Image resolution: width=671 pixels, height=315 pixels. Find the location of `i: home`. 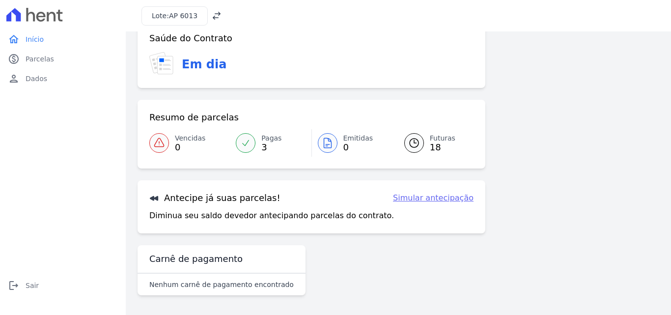

i: home is located at coordinates (14, 39).